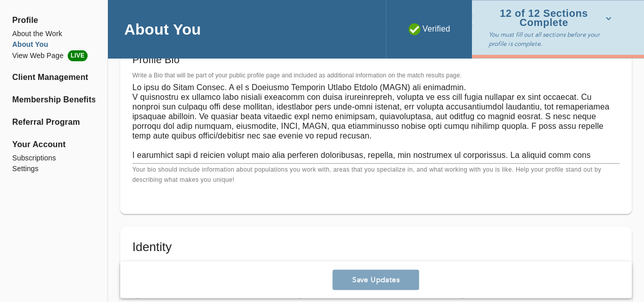 This screenshot has width=644, height=302. I want to click on label: Write a Bio that will be part of your public profile page and included as additional information ..., so click(297, 75).